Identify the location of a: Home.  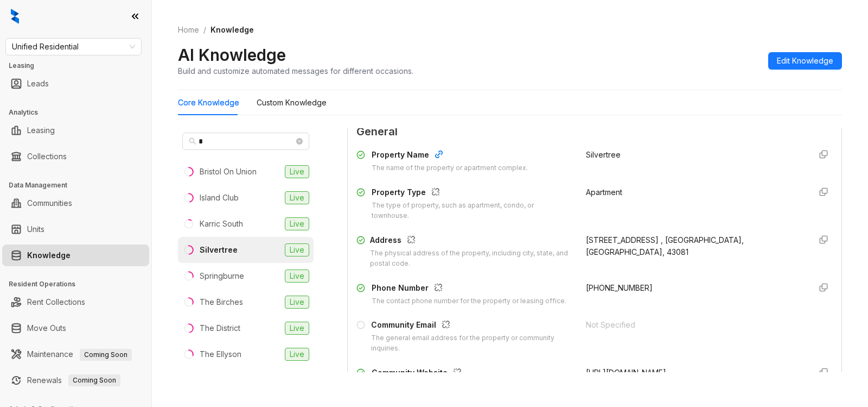
(188, 30).